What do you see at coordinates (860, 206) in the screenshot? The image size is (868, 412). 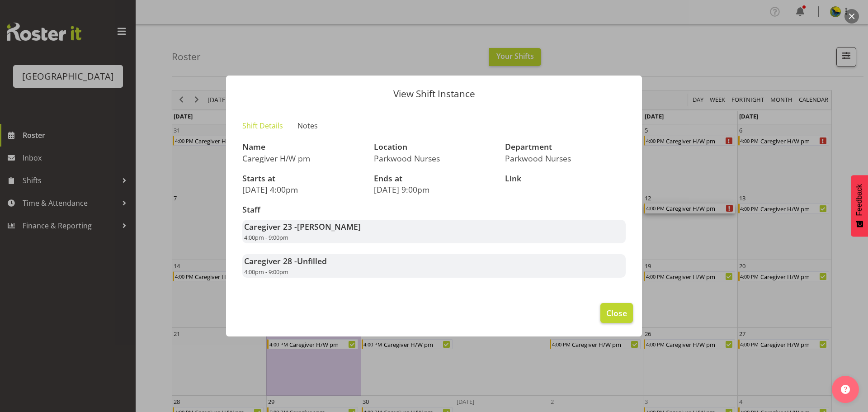 I see `button: Feedback - Show survey` at bounding box center [860, 206].